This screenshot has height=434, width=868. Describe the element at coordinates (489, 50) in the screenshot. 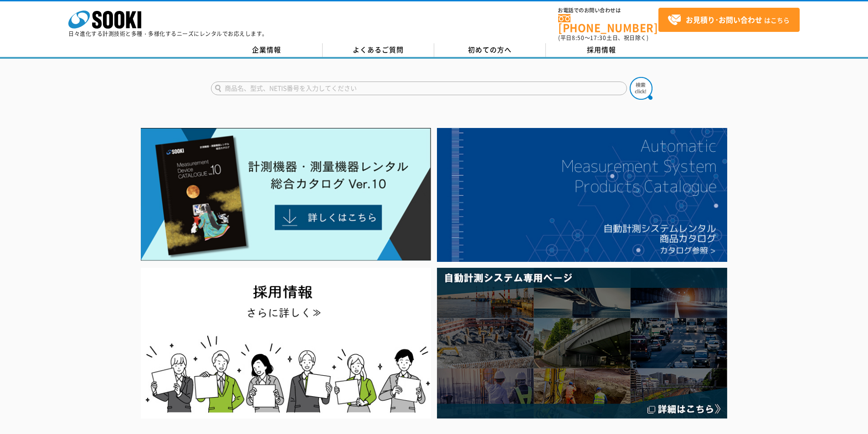

I see `a: 初めての方へ` at that location.